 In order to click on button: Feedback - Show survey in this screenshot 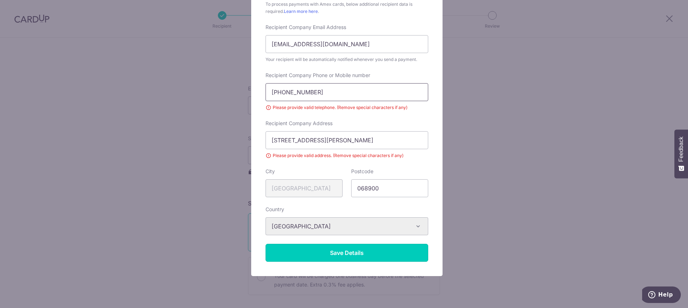, I will do `click(681, 154)`.